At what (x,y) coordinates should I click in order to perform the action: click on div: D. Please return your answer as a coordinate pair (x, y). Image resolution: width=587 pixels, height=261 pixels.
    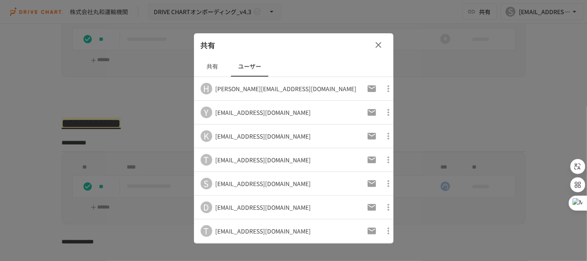
    Looking at the image, I should click on (207, 207).